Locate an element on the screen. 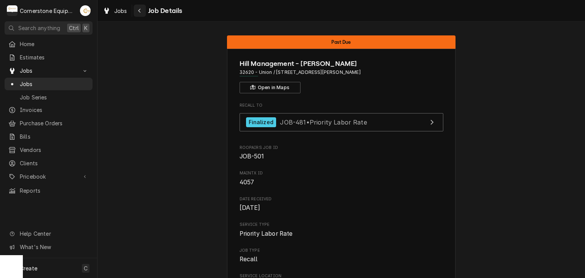  a: Reports is located at coordinates (48, 190).